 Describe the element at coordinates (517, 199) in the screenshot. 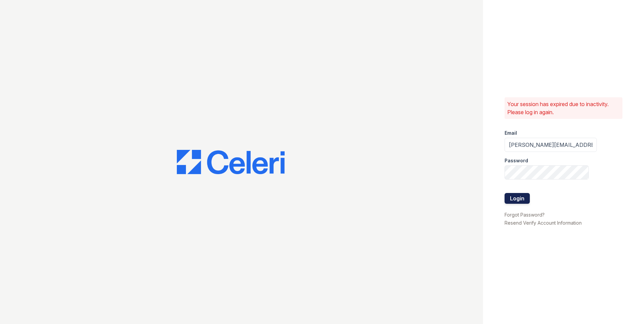

I see `button: Login` at that location.